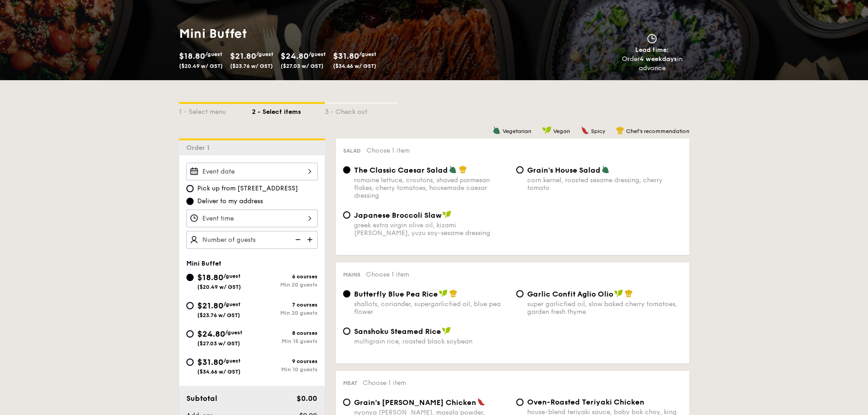  What do you see at coordinates (561, 131) in the screenshot?
I see `span: Vegan` at bounding box center [561, 131].